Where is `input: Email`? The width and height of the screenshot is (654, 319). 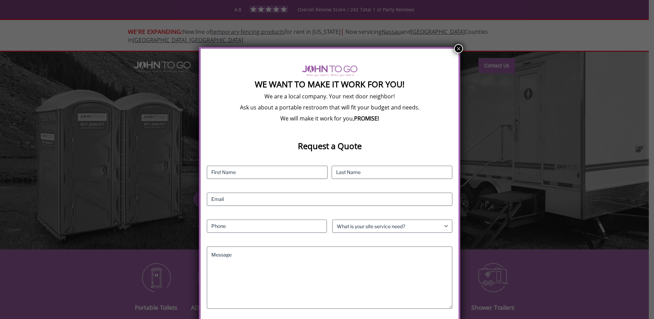 input: Email is located at coordinates (330, 199).